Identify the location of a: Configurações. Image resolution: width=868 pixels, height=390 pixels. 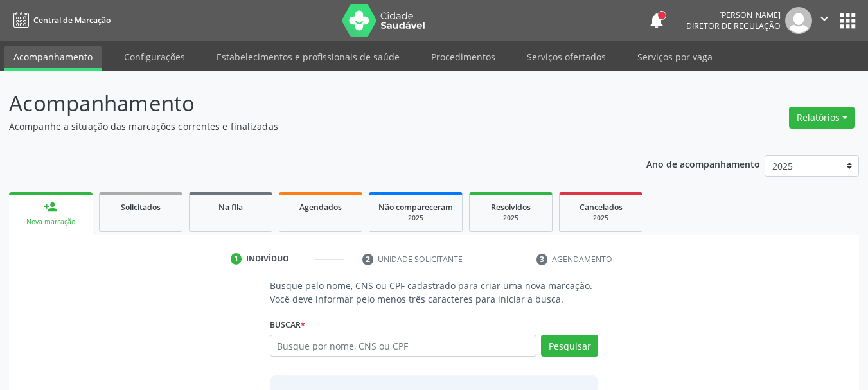
(154, 57).